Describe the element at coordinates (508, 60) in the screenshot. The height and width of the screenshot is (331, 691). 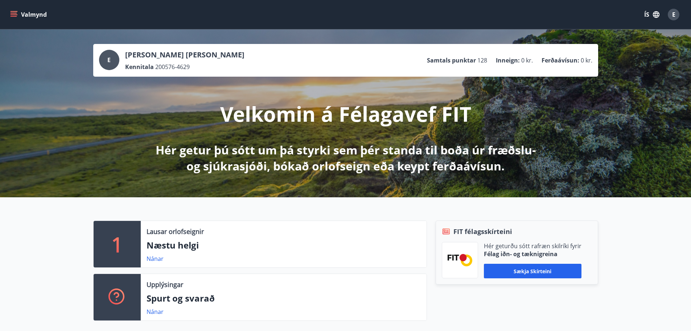
I see `p: Inneign :` at that location.